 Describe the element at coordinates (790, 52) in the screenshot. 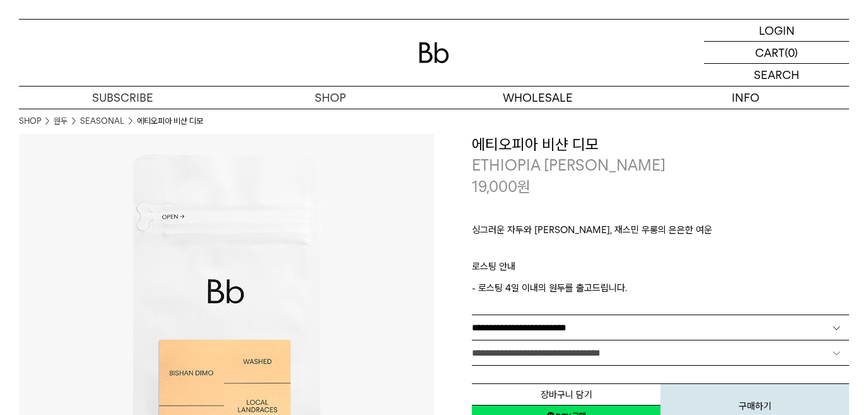

I see `p: (0)` at that location.